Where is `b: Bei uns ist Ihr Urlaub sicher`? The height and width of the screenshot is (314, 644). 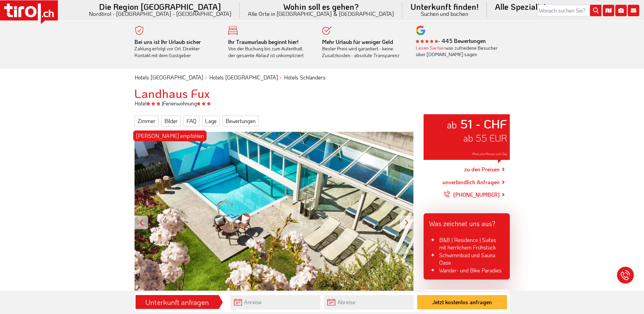 b: Bei uns ist Ihr Urlaub sicher is located at coordinates (168, 42).